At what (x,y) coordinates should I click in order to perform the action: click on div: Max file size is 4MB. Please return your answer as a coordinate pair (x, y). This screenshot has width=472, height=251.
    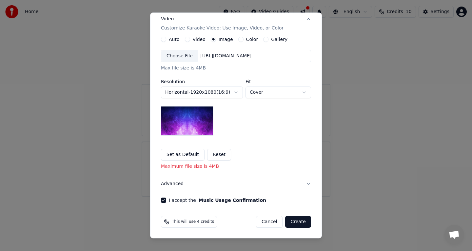
    Looking at the image, I should click on (236, 68).